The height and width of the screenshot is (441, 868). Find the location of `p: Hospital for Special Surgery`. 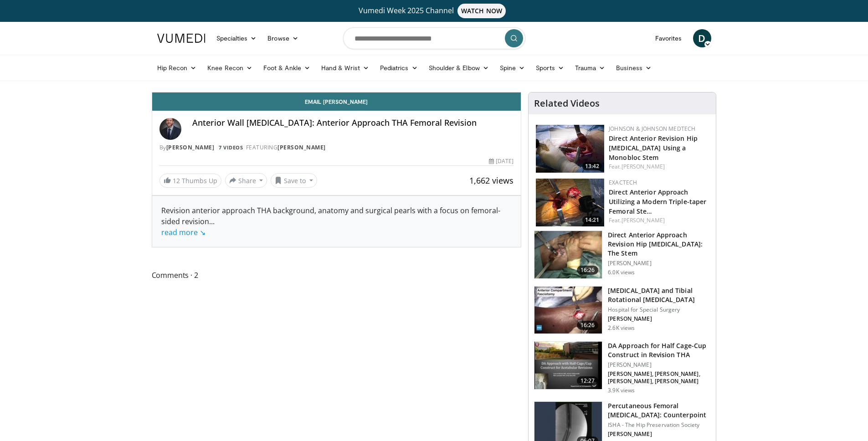

p: Hospital for Special Surgery is located at coordinates (659, 310).